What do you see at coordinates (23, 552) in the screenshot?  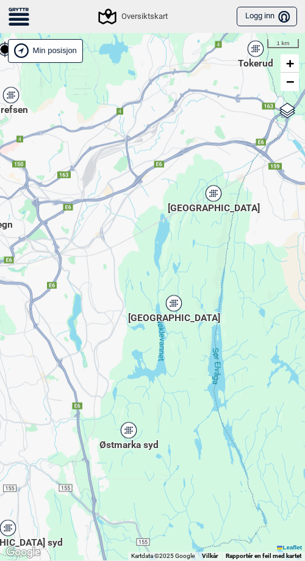 I see `a: Åpne dette området i Google Maps (et nytt vindu åpnes)` at bounding box center [23, 552].